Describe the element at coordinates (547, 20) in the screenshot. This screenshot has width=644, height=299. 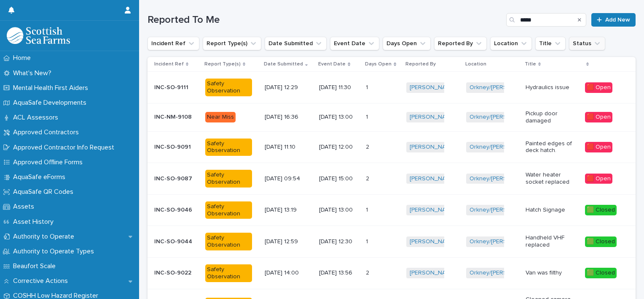
I see `div: Search` at that location.